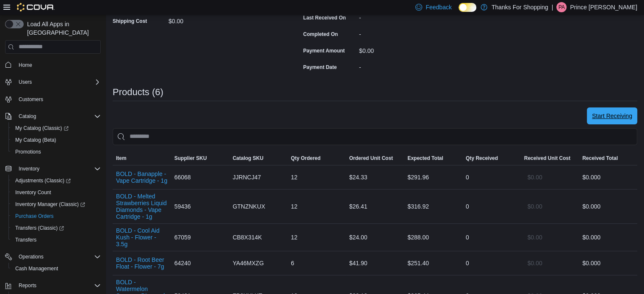 Image resolution: width=644 pixels, height=294 pixels. I want to click on button: Purchase Orders, so click(56, 216).